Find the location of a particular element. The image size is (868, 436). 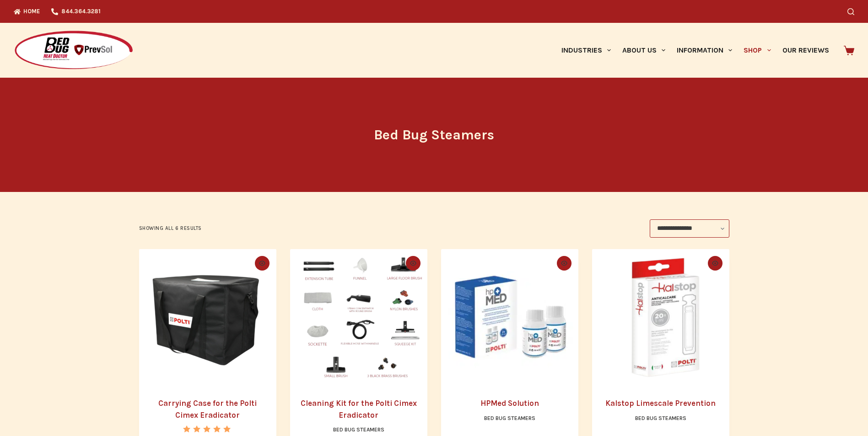

h1: Bed Bug Steamers is located at coordinates (434, 135).